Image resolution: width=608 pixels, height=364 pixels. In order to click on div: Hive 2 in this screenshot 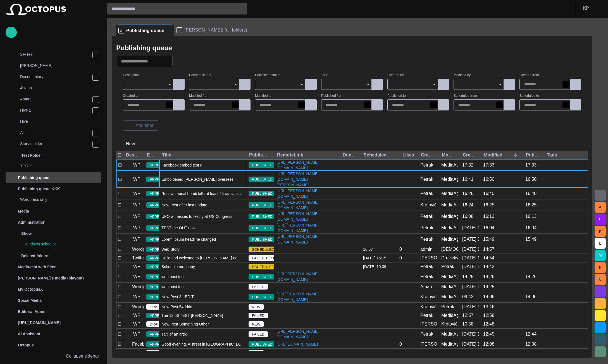, I will do `click(55, 111)`.